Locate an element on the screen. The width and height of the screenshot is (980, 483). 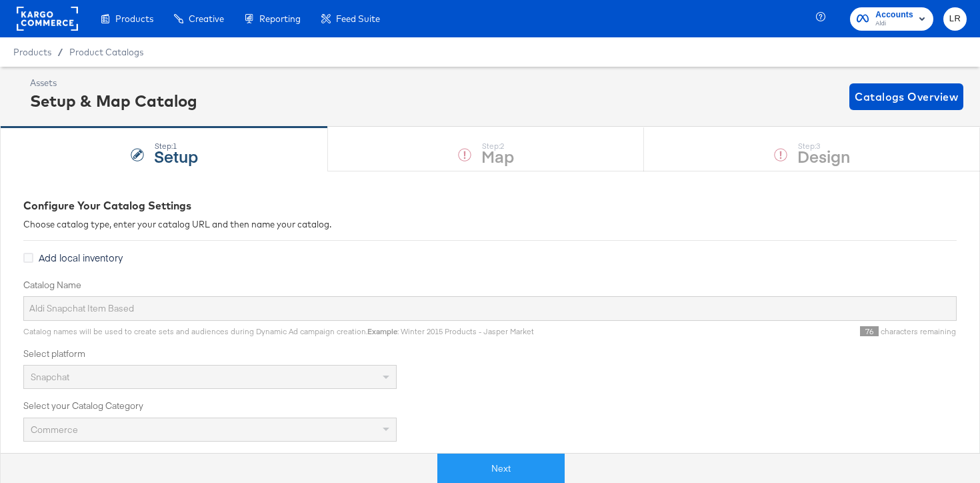
span: Snapchat is located at coordinates (50, 377).